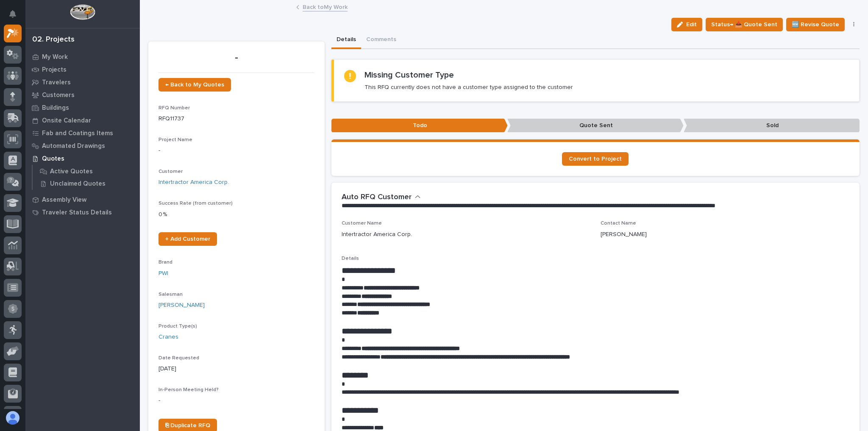 The height and width of the screenshot is (431, 868). Describe the element at coordinates (83, 57) in the screenshot. I see `a: My Work` at that location.